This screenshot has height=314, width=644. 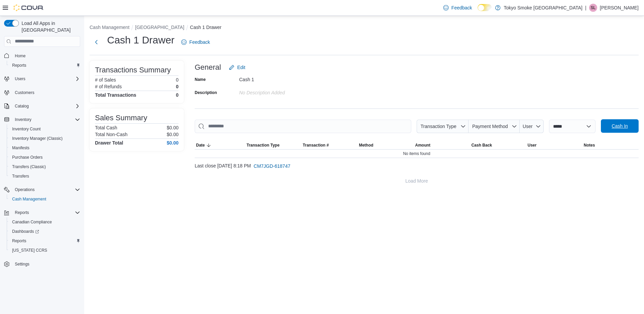 What do you see at coordinates (593, 8) in the screenshot?
I see `div: Shane Lovelace` at bounding box center [593, 8].